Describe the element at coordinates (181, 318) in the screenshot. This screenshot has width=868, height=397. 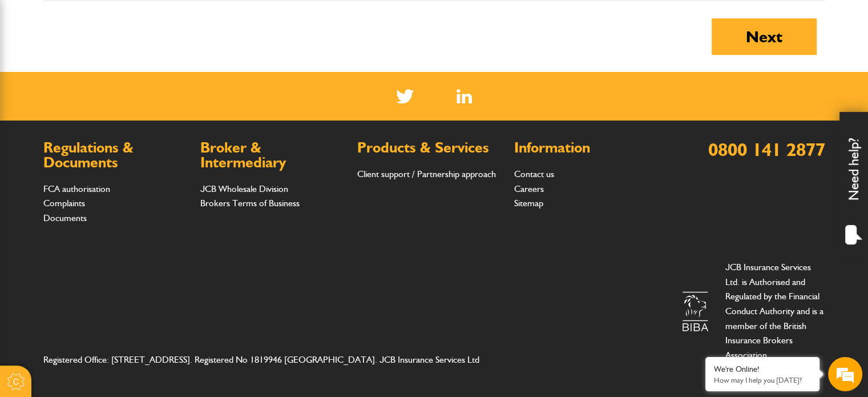
I see `em: Start Chat` at that location.